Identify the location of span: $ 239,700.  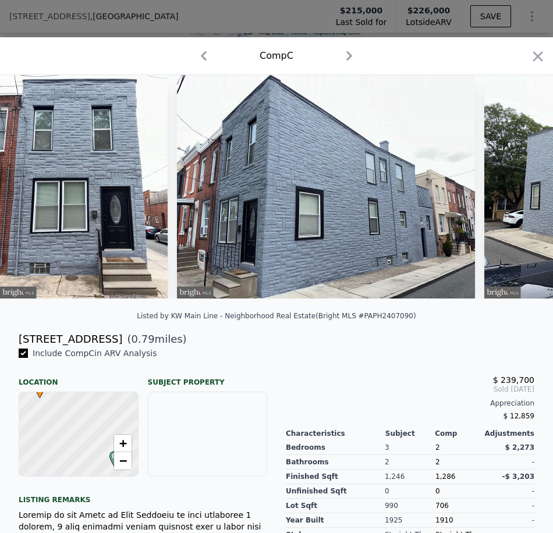
(513, 380).